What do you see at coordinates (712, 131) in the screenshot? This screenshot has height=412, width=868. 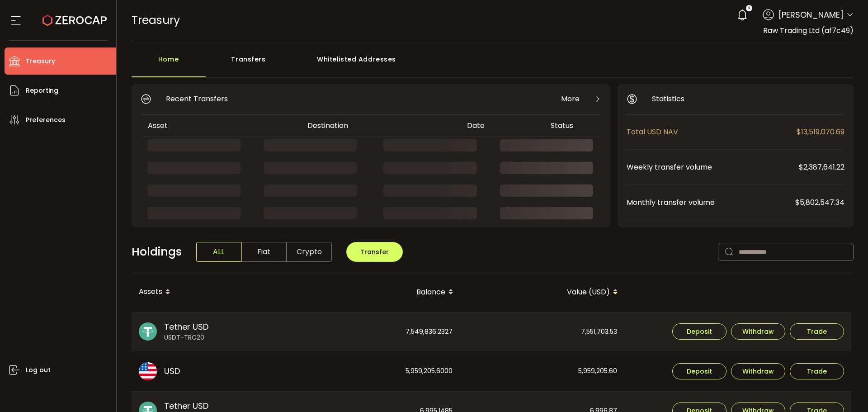 I see `span: Total USD NAV` at bounding box center [712, 131].